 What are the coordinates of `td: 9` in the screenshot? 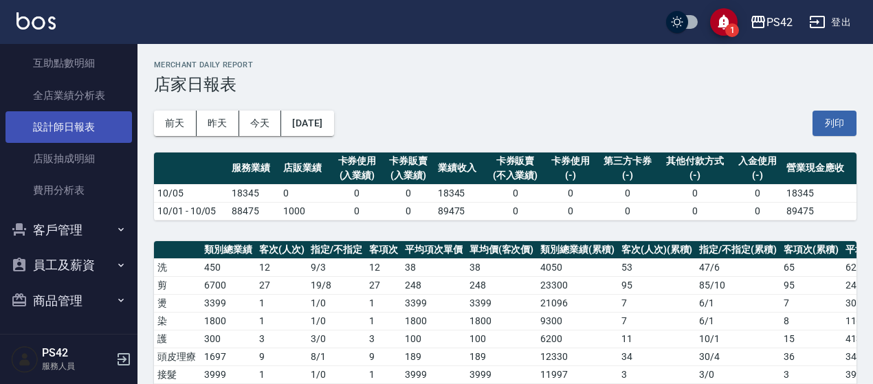 It's located at (282, 357).